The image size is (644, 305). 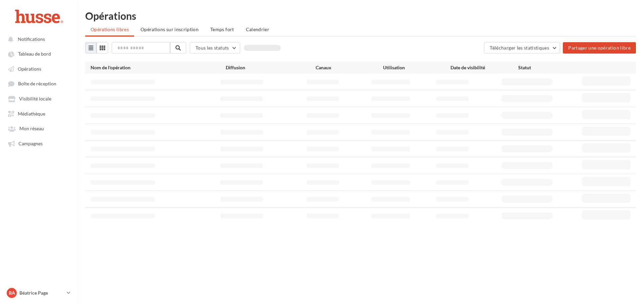 What do you see at coordinates (169, 29) in the screenshot?
I see `span: Opérations sur inscription` at bounding box center [169, 29].